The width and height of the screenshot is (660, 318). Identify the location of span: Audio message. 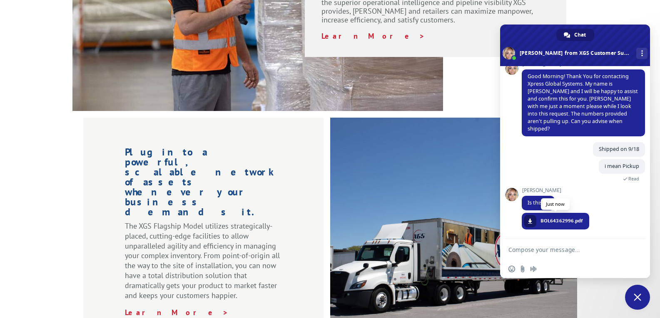
(533, 269).